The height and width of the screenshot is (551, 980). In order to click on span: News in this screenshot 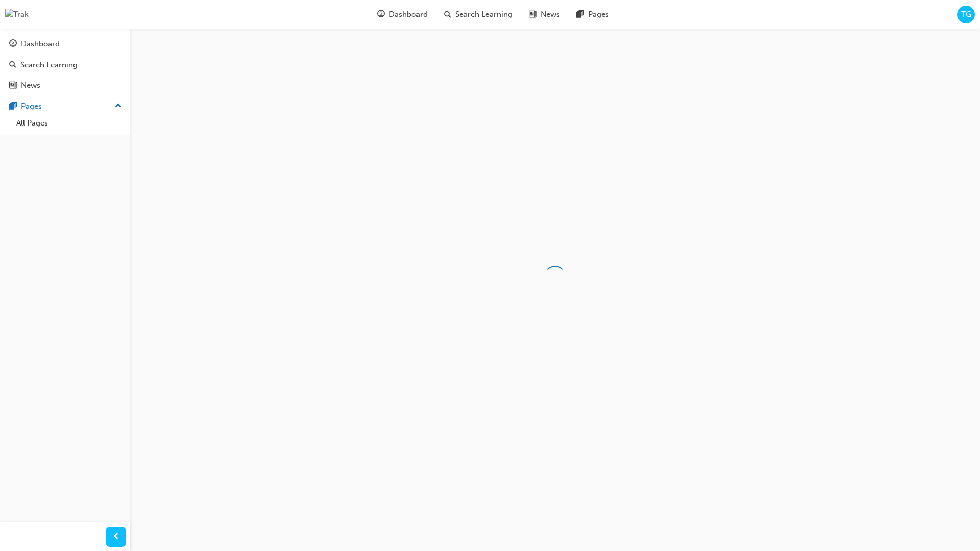, I will do `click(551, 15)`.